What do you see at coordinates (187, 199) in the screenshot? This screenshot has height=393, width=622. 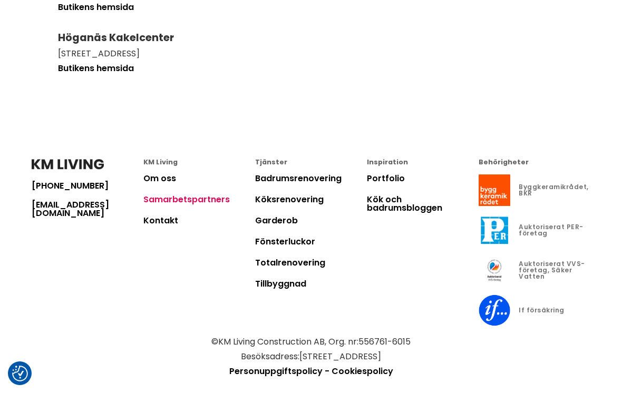 I see `a: Samarbetspartners` at bounding box center [187, 199].